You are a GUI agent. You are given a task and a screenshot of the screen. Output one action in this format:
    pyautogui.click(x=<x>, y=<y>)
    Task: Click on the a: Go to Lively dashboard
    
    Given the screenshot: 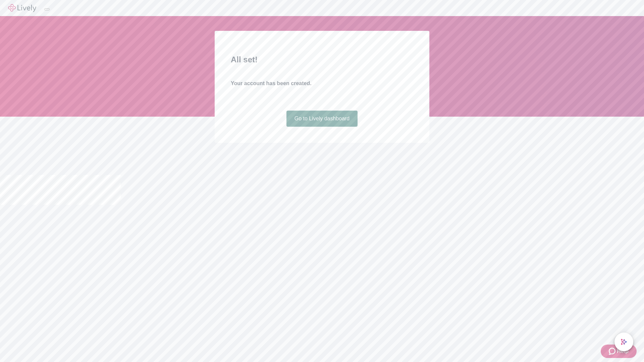 What is the action you would take?
    pyautogui.click(x=322, y=119)
    